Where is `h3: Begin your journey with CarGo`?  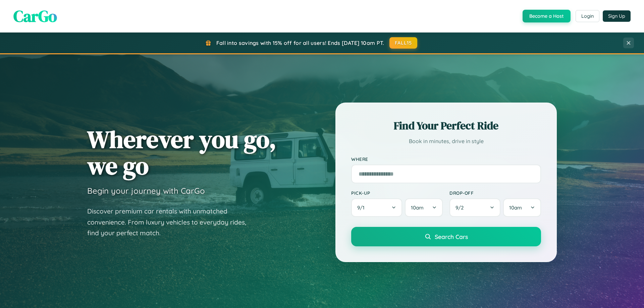
h3: Begin your journey with CarGo is located at coordinates (146, 191).